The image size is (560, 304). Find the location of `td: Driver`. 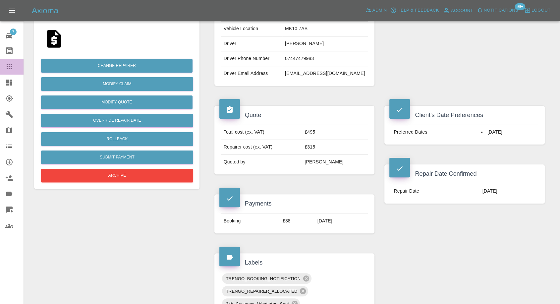

td: Driver is located at coordinates (252, 44).